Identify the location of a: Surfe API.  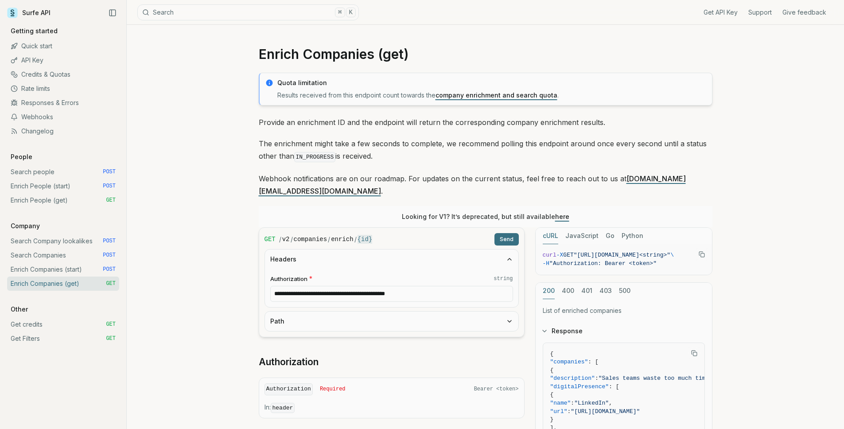
(29, 13).